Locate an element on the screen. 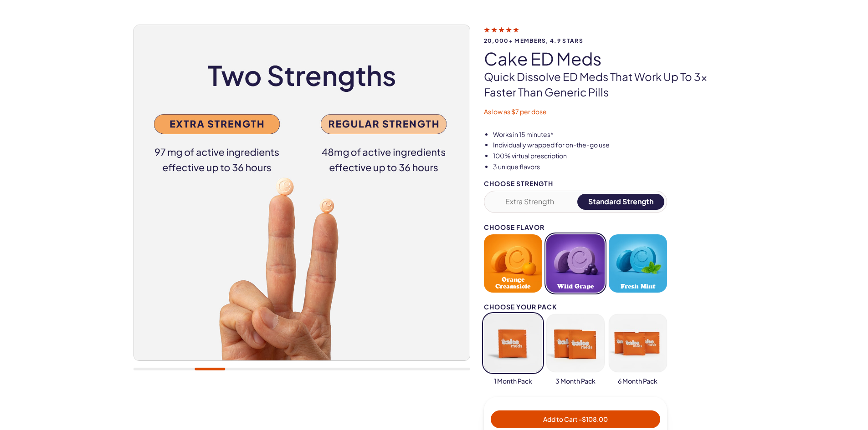 Image resolution: width=868 pixels, height=430 pixels. p: Quick dissolve ED Meds that work up to 3x faster than generic pills is located at coordinates (609, 84).